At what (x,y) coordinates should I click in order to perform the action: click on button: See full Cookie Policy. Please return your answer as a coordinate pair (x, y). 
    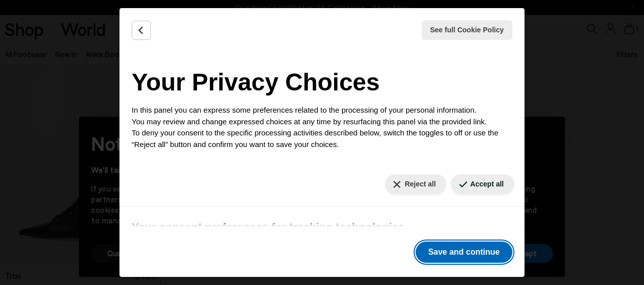
    Looking at the image, I should click on (467, 30).